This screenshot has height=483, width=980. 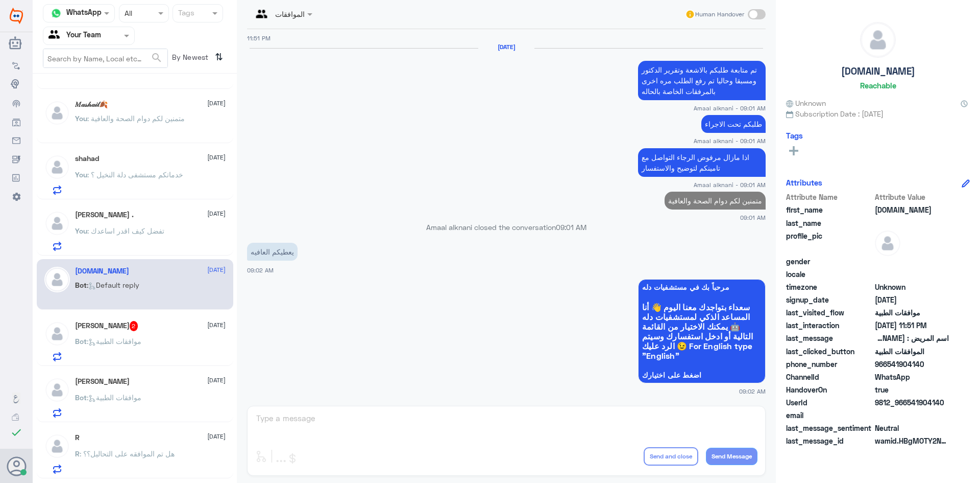 What do you see at coordinates (829, 377) in the screenshot?
I see `span: ChannelId` at bounding box center [829, 377].